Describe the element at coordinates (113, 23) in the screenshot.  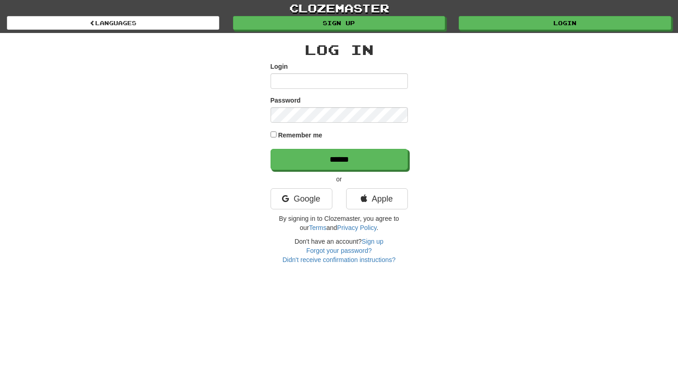
I see `a: Languages` at that location.